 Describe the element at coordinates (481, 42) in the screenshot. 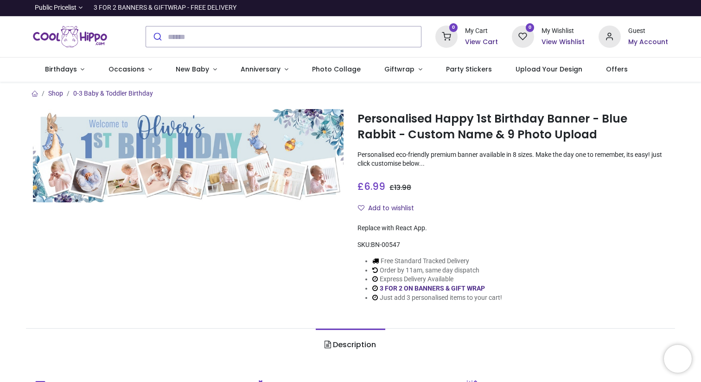

I see `a: View Cart` at that location.